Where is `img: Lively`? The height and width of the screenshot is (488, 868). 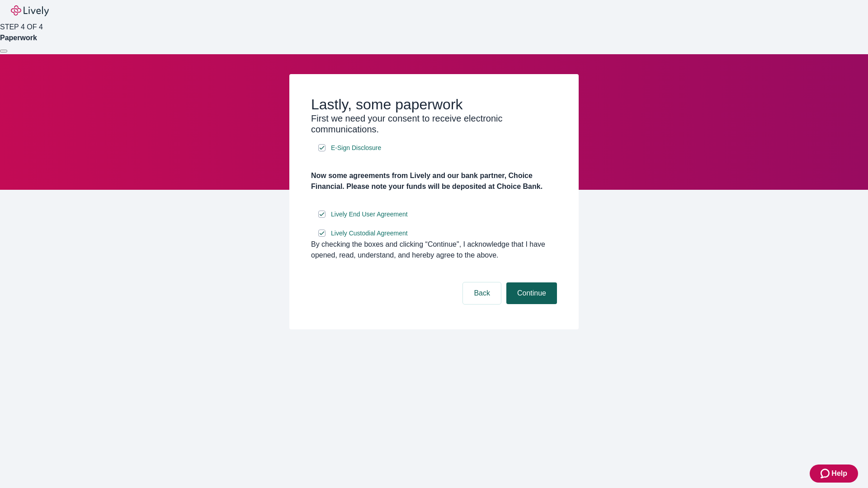 img: Lively is located at coordinates (30, 11).